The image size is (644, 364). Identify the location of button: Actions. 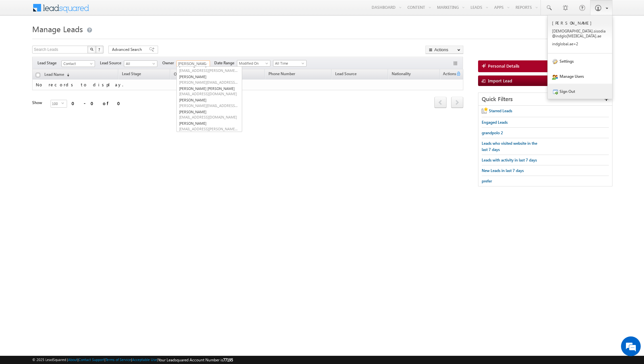
(444, 49).